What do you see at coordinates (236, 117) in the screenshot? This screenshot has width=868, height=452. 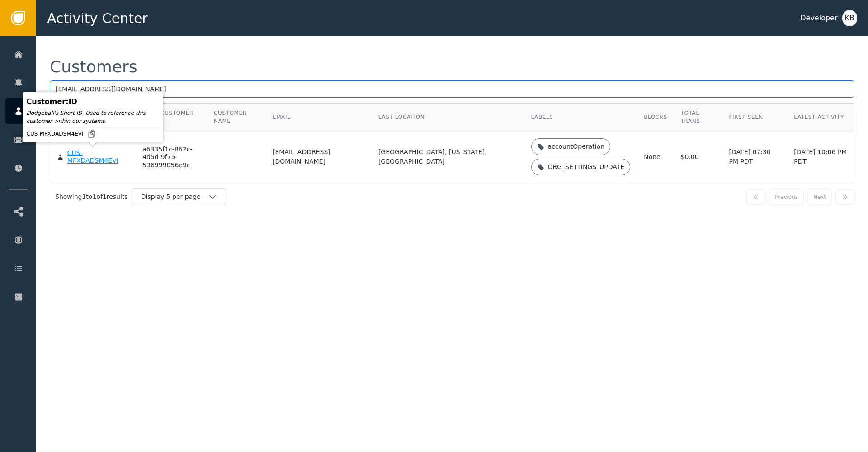 I see `div: Customer Name` at bounding box center [236, 117].